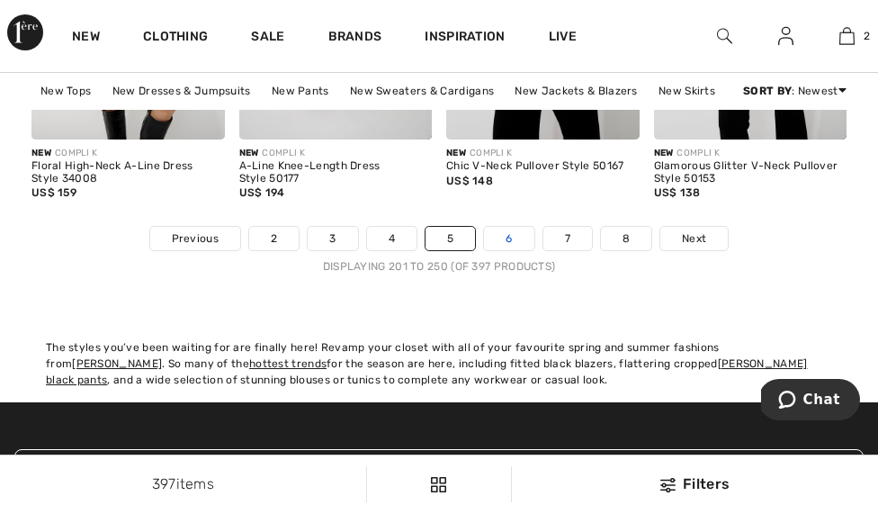 The height and width of the screenshot is (514, 878). What do you see at coordinates (795, 91) in the screenshot?
I see `div: : Newest` at bounding box center [795, 91].